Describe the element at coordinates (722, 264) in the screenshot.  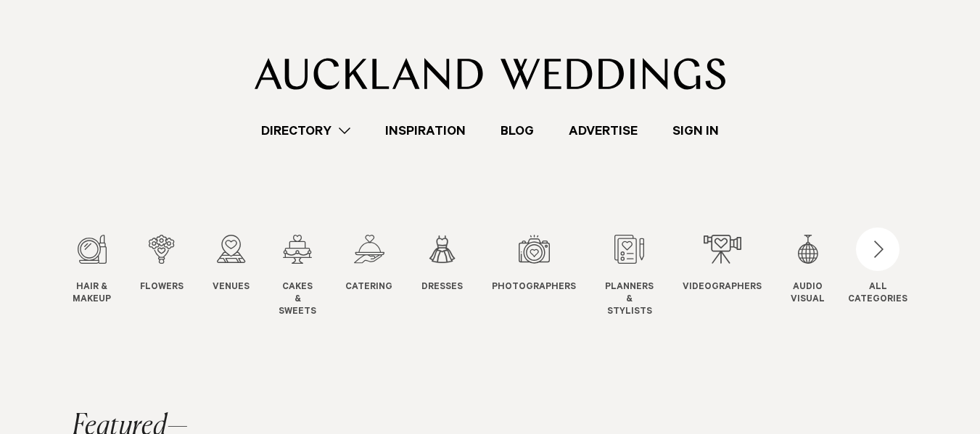
I see `a: Videographers` at that location.